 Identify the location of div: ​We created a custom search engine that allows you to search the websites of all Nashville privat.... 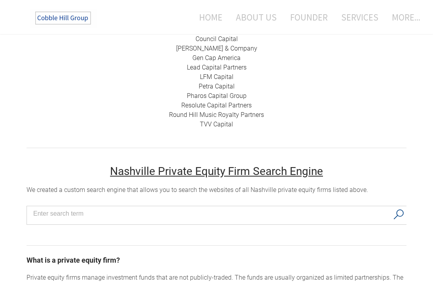
(216, 190).